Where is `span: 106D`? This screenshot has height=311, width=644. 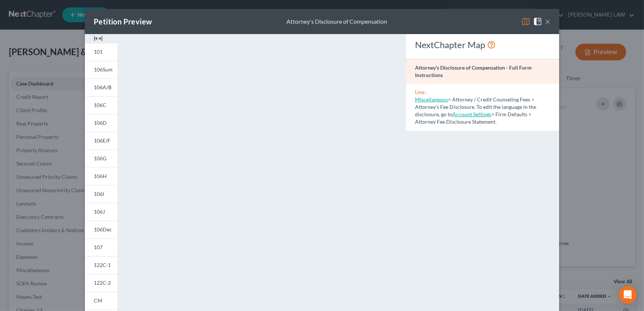
span: 106D is located at coordinates (100, 123).